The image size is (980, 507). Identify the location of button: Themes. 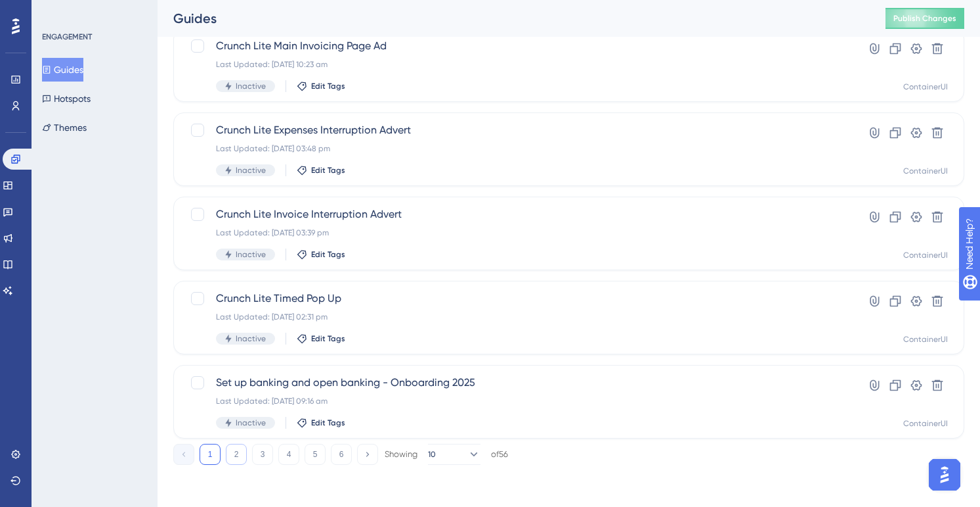
(65, 127).